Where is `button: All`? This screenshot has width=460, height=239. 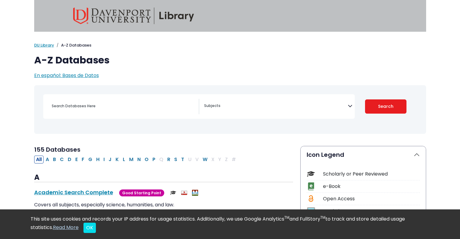
button: All is located at coordinates (39, 160).